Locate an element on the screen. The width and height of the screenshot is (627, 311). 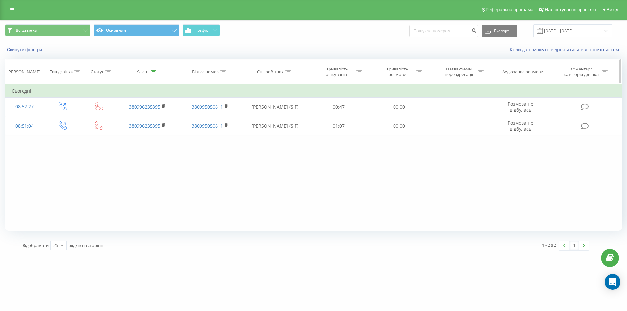
td: Сьогодні is located at coordinates (313, 91).